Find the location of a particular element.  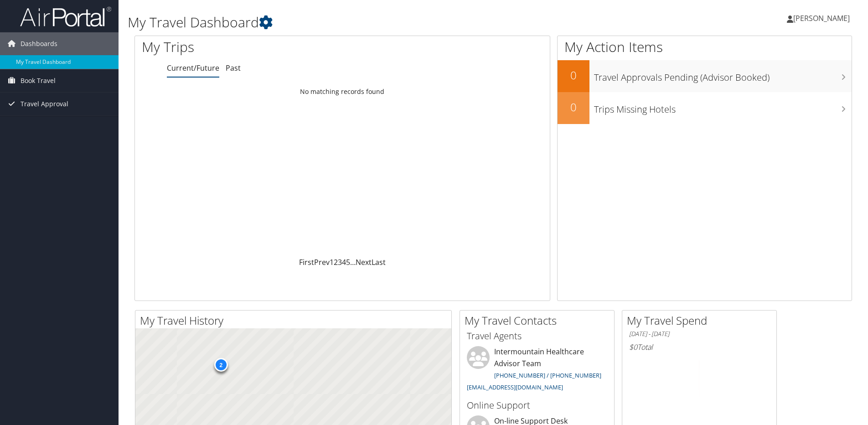

h1: My Trips is located at coordinates (256, 47).